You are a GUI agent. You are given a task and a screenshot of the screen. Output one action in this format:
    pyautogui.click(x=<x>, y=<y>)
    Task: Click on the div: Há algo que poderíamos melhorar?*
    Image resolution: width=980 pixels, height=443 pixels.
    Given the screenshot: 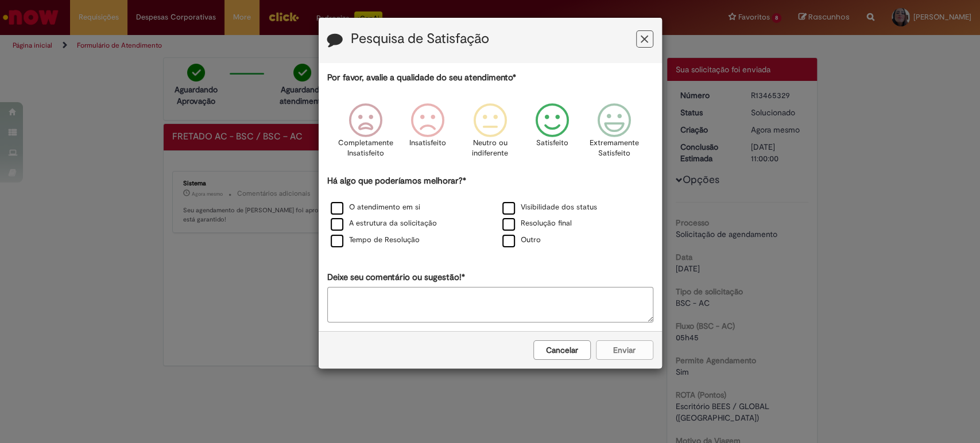 What is the action you would take?
    pyautogui.click(x=490, y=212)
    